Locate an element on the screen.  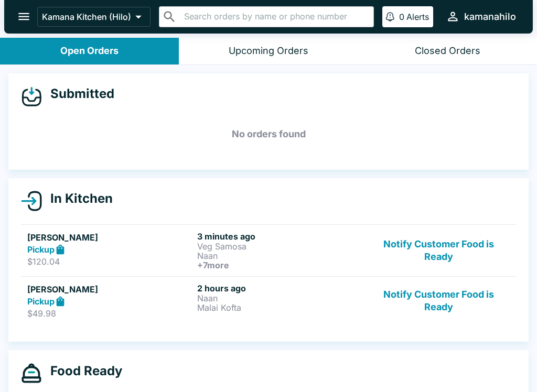
h6: 2 hours ago is located at coordinates (280, 288).